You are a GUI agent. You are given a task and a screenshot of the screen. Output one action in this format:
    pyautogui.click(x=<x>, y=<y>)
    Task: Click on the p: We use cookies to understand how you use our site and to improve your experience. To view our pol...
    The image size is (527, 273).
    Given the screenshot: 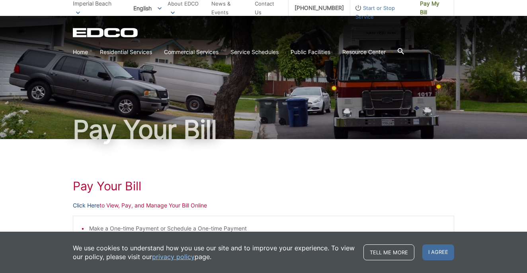 What is the action you would take?
    pyautogui.click(x=214, y=253)
    